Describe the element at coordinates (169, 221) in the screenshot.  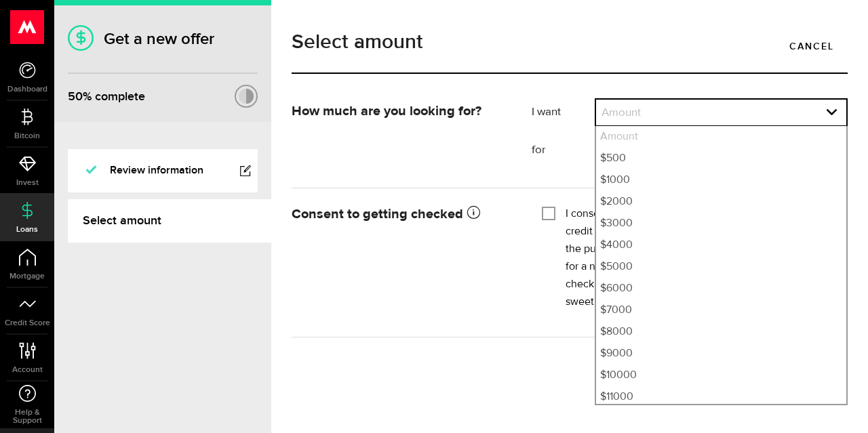
I see `a: Select amount` at that location.